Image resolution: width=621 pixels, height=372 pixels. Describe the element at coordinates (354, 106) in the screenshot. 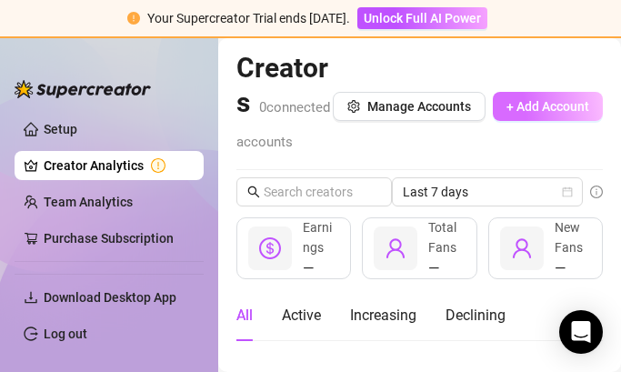

I see `span: setting` at that location.